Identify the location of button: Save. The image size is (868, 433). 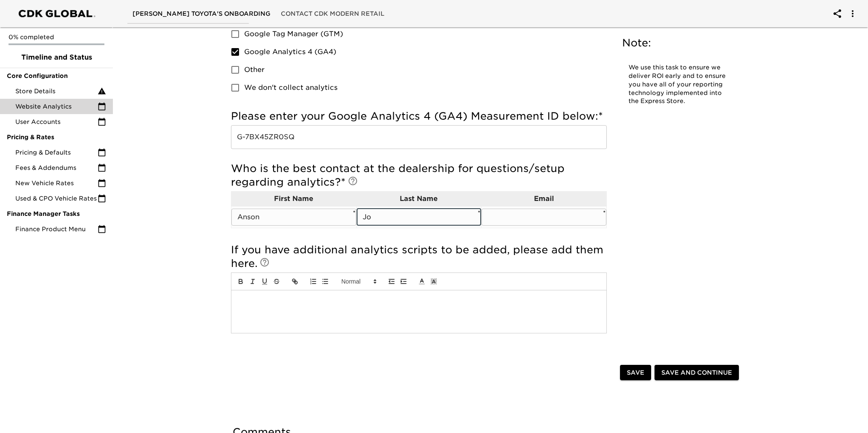
(635, 373).